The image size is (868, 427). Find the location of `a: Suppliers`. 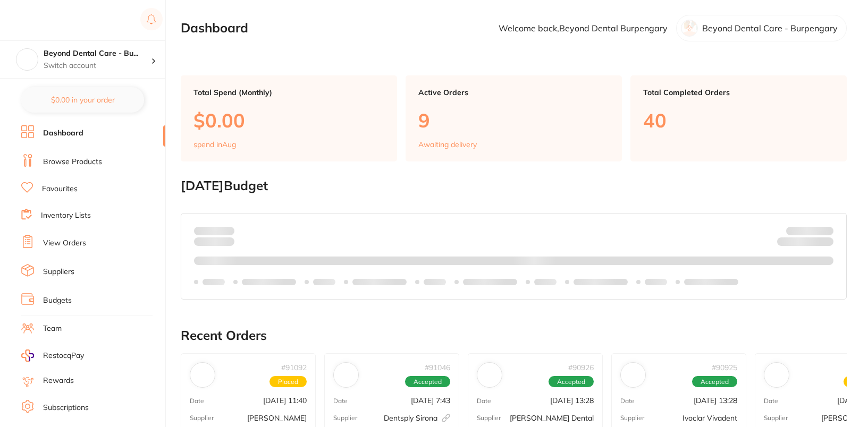

a: Suppliers is located at coordinates (58, 272).